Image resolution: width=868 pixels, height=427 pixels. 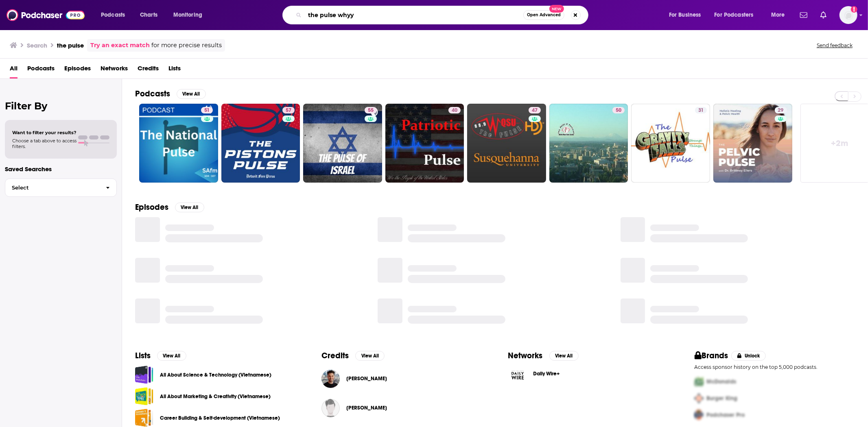 I want to click on span: 55, so click(x=371, y=110).